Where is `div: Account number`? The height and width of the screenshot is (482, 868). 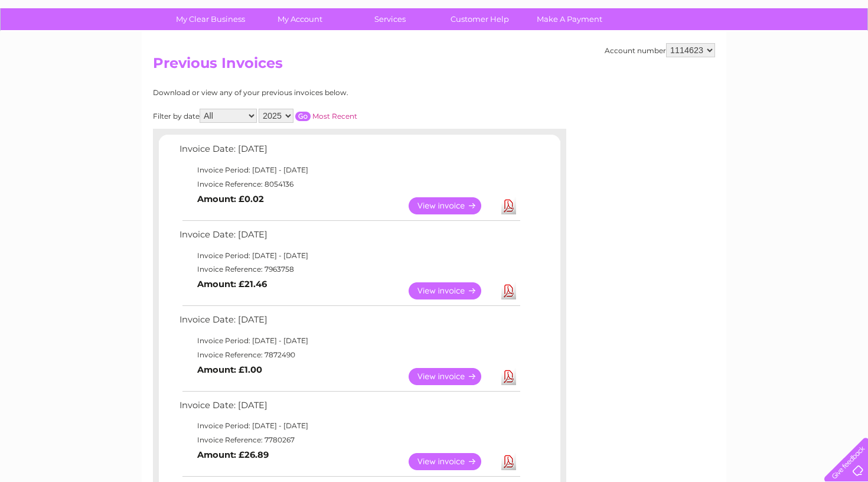
div: Account number is located at coordinates (660, 51).